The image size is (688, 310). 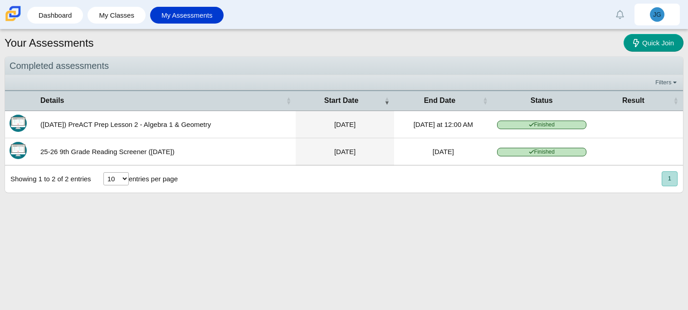 I want to click on span: Start Date, so click(x=341, y=101).